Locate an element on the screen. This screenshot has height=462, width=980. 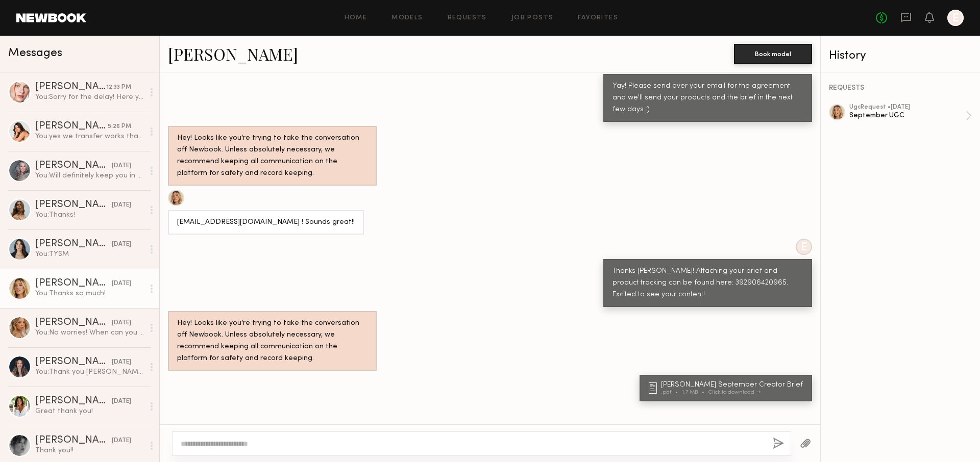
div: You: Sorry for the delay! Here you go :) is located at coordinates (89, 97).